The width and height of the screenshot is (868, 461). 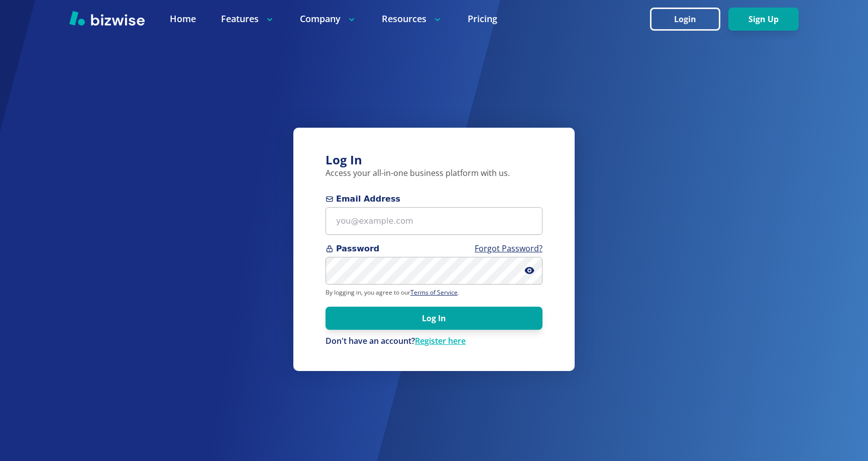 What do you see at coordinates (434, 249) in the screenshot?
I see `span: Password` at bounding box center [434, 249].